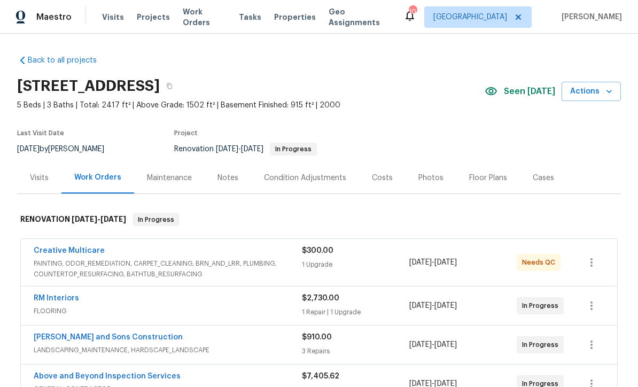 The image size is (638, 387). What do you see at coordinates (68, 60) in the screenshot?
I see `a: Back to all projects` at bounding box center [68, 60].